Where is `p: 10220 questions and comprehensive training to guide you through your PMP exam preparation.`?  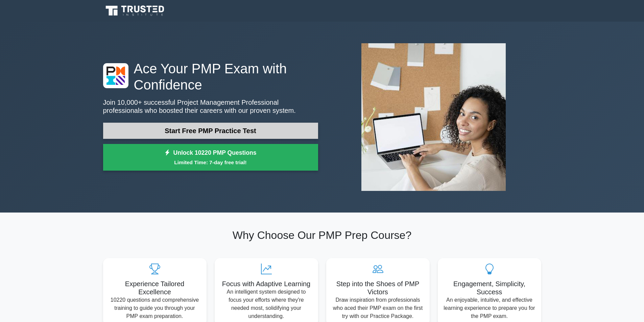 p: 10220 questions and comprehensive training to guide you through your PMP exam preparation. is located at coordinates (155, 308).